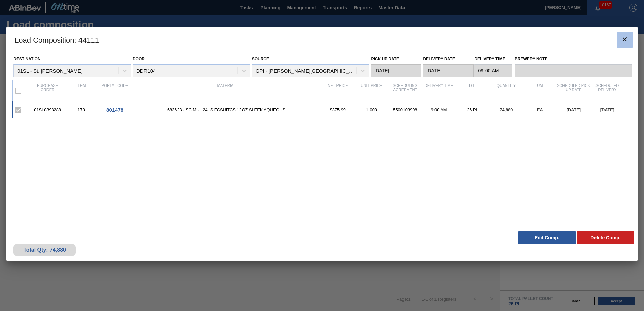 The image size is (644, 311). I want to click on div: Net Price, so click(338, 91).